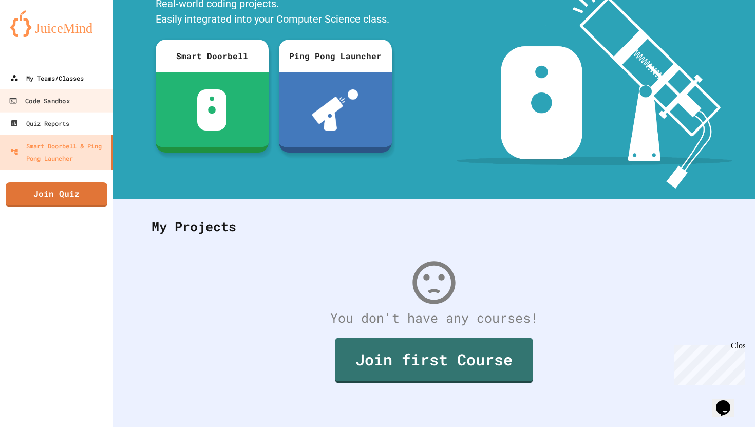 This screenshot has height=427, width=755. Describe the element at coordinates (434, 360) in the screenshot. I see `a: Join first Course` at that location.